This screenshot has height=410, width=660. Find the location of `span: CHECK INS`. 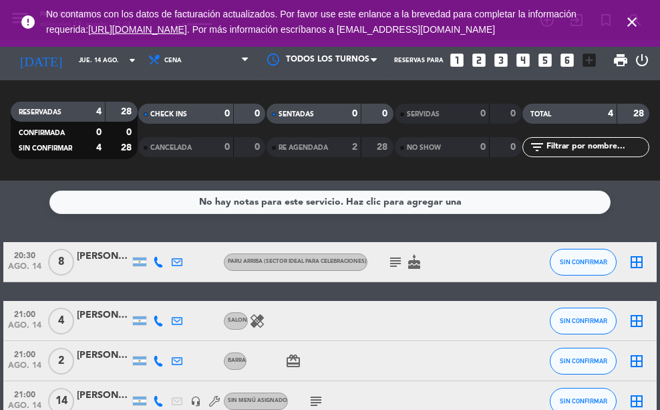

span: CHECK INS is located at coordinates (168, 114).